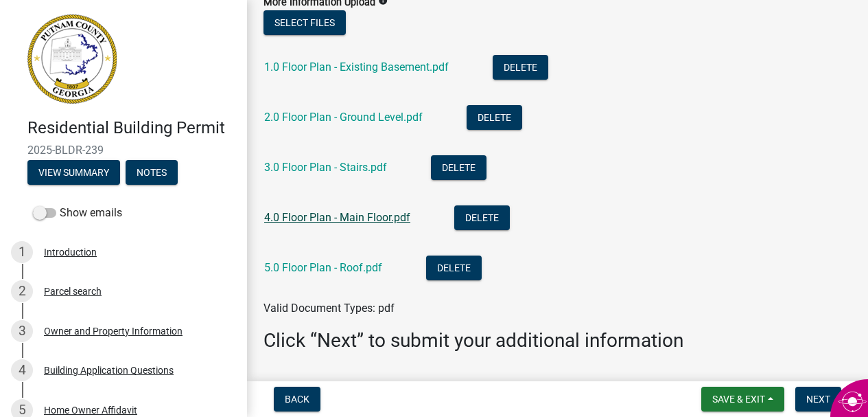 The image size is (868, 417). Describe the element at coordinates (297, 400) in the screenshot. I see `span: Back` at that location.